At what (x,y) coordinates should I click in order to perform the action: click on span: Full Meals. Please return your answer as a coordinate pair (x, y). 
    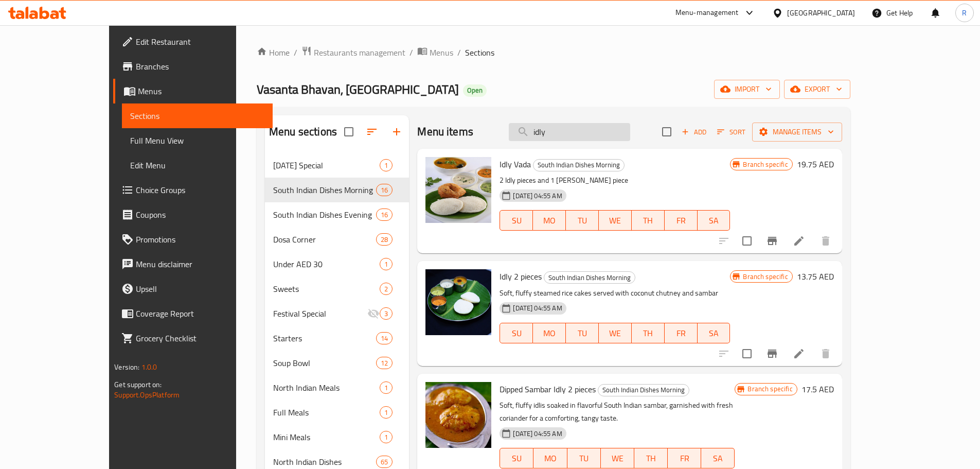
    Looking at the image, I should click on (326, 412).